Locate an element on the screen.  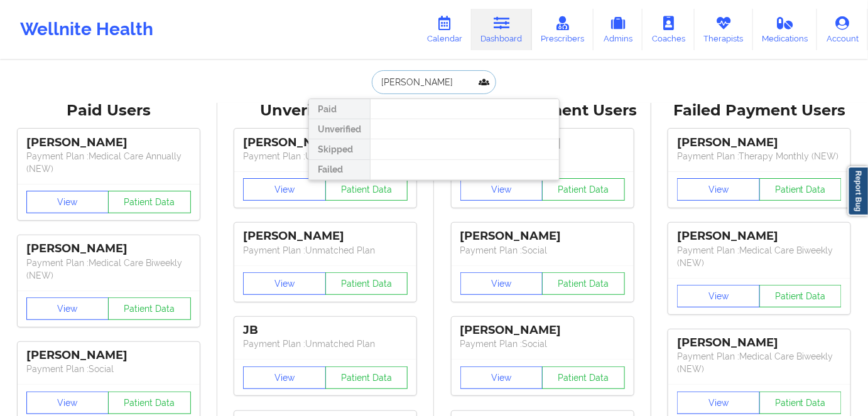
div: Skipped is located at coordinates (339, 150).